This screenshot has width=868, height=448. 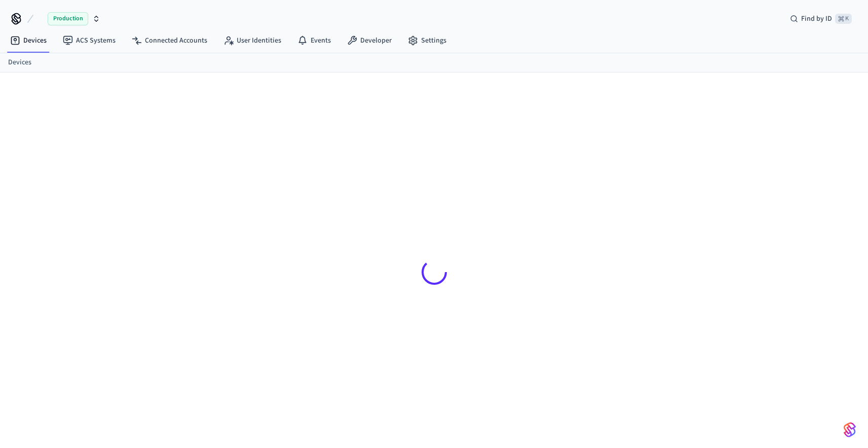 I want to click on a: Events, so click(x=314, y=40).